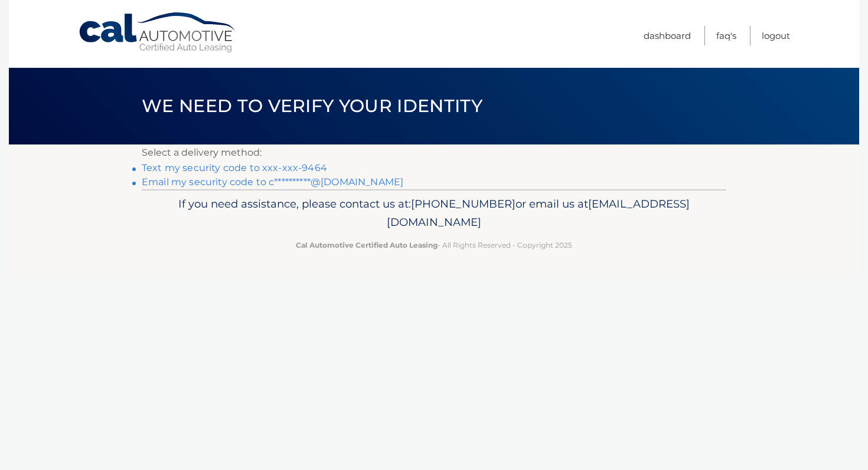 The image size is (868, 470). What do you see at coordinates (434, 153) in the screenshot?
I see `p: Select a delivery method:` at bounding box center [434, 153].